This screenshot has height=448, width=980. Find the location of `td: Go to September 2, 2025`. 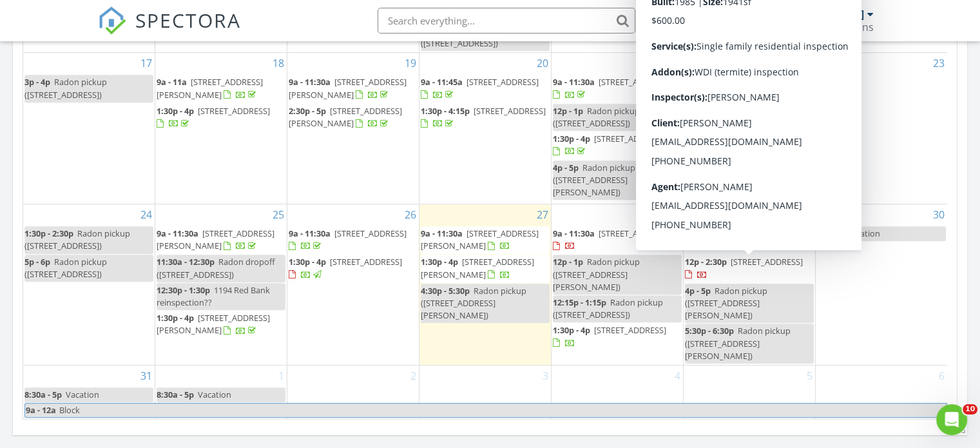

td: Go to September 2, 2025 is located at coordinates (353, 392).